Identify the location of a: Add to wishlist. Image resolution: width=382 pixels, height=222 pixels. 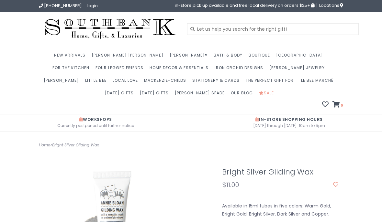
(335, 185).